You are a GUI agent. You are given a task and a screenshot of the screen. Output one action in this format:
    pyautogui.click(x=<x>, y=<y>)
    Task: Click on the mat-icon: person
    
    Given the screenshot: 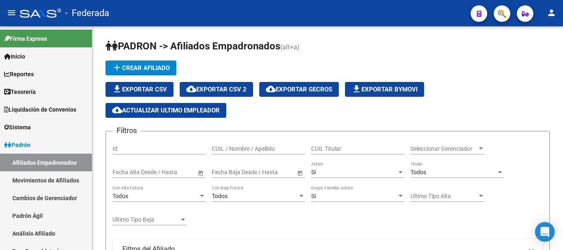 What is the action you would take?
    pyautogui.click(x=552, y=13)
    